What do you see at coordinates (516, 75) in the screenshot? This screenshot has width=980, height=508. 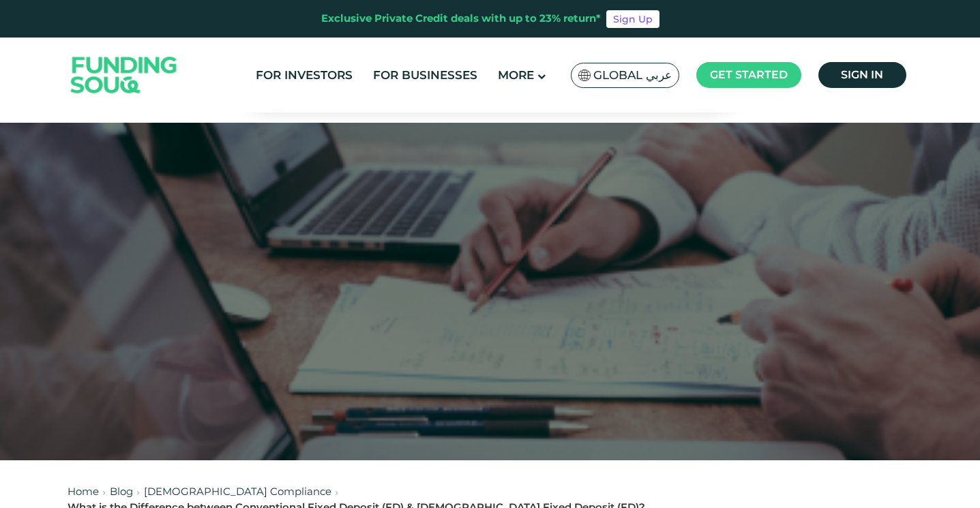 I see `span: More` at bounding box center [516, 75].